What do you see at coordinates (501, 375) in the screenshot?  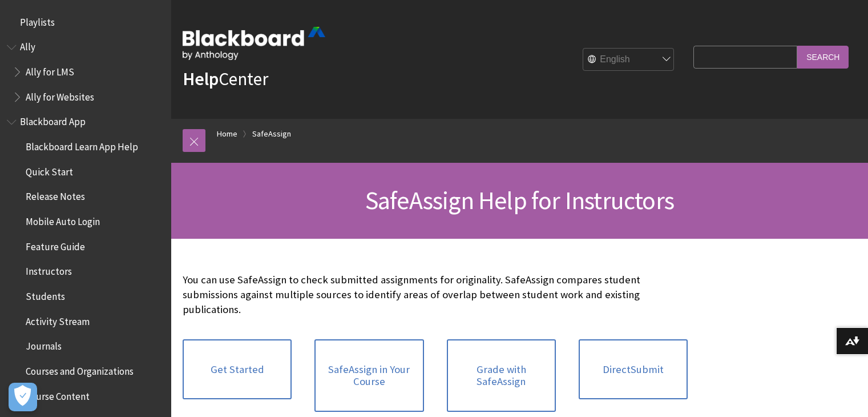 I see `a: Grade with SafeAssign` at bounding box center [501, 375].